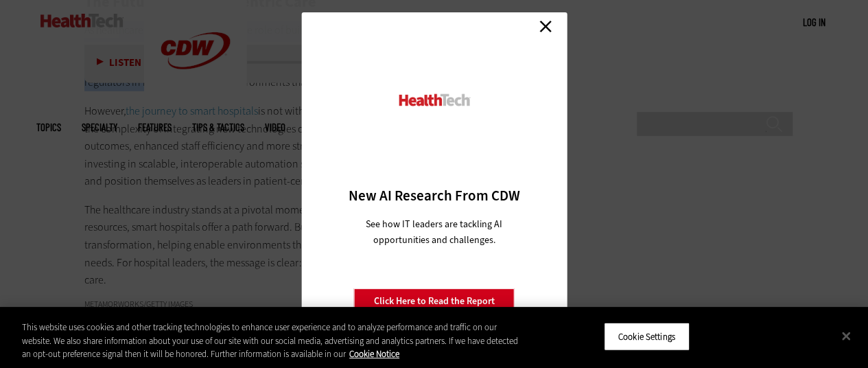 The image size is (868, 368). What do you see at coordinates (434, 195) in the screenshot?
I see `h3: New AI Research From CDW` at bounding box center [434, 195].